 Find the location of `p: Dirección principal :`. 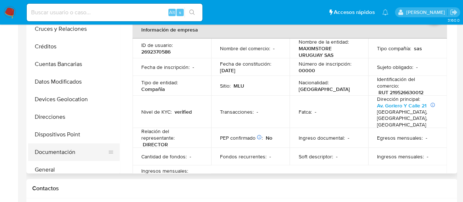

p: Dirección principal : is located at coordinates (398, 99).